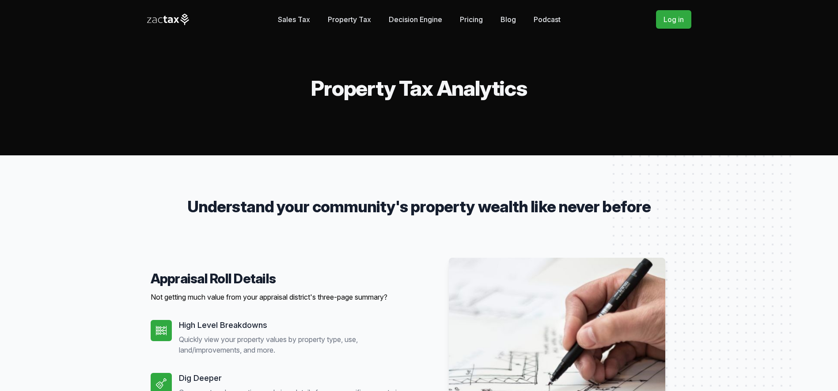 The height and width of the screenshot is (391, 838). I want to click on h5: High Level Breakdowns, so click(296, 326).